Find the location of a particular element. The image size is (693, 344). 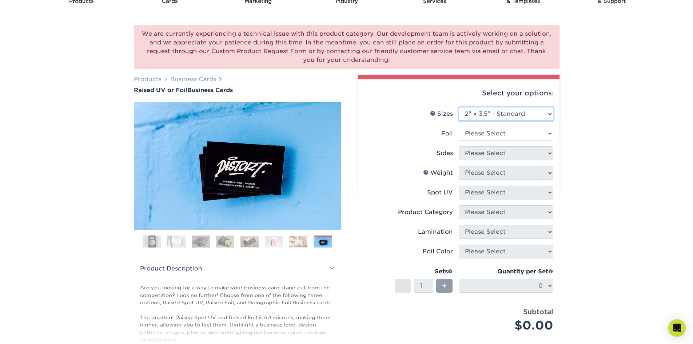

div: Quantity per Set is located at coordinates (506, 271).